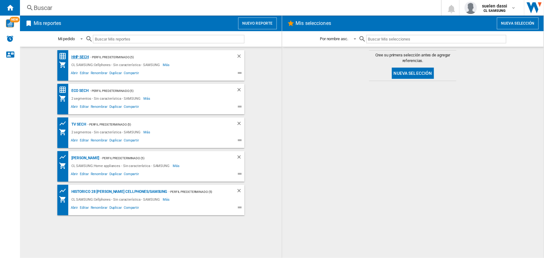 The image size is (544, 258). Describe the element at coordinates (257, 23) in the screenshot. I see `button: Nuevo reporte` at that location.